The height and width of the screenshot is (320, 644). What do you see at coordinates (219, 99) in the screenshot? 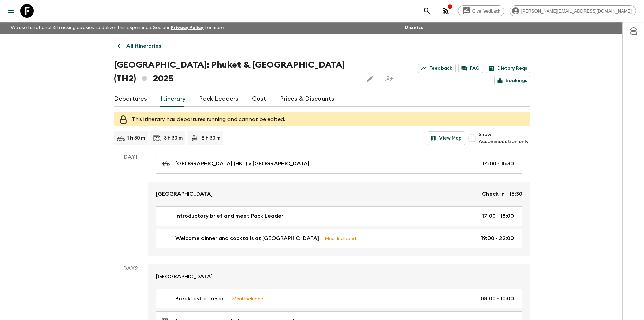
I see `a: Pack Leaders` at bounding box center [219, 99].